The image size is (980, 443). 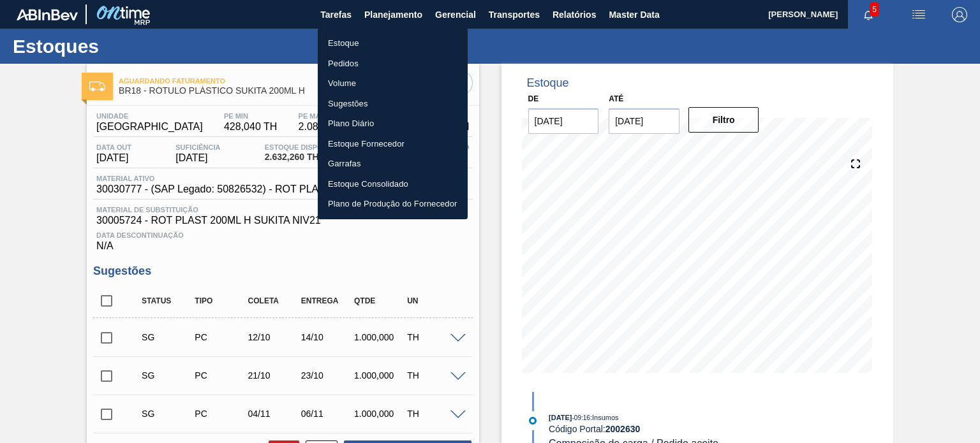 I want to click on a: Plano Diário, so click(x=393, y=124).